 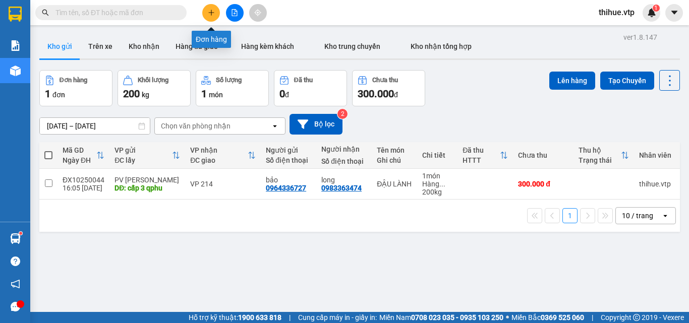 I want to click on span: 200, so click(x=131, y=94).